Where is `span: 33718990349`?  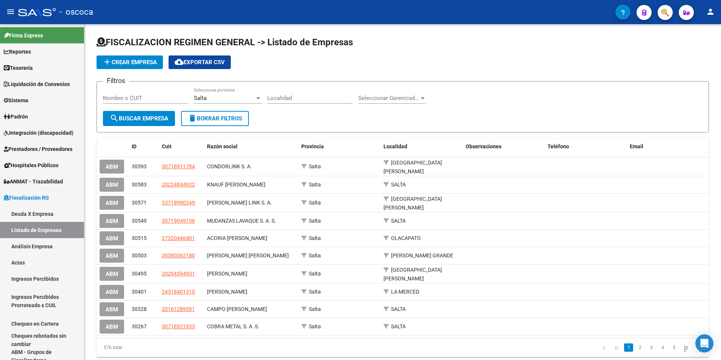 span: 33718990349 is located at coordinates (178, 203).